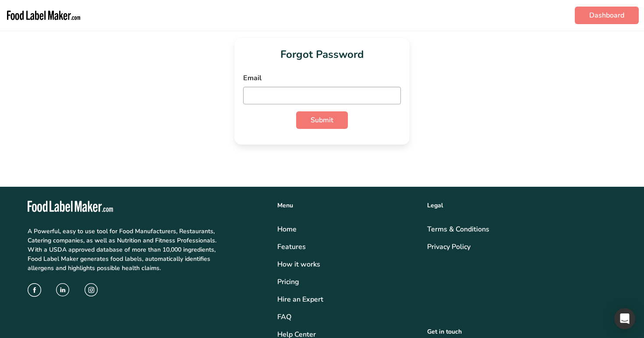 The width and height of the screenshot is (644, 338). What do you see at coordinates (607, 15) in the screenshot?
I see `a: Dashboard` at bounding box center [607, 15].